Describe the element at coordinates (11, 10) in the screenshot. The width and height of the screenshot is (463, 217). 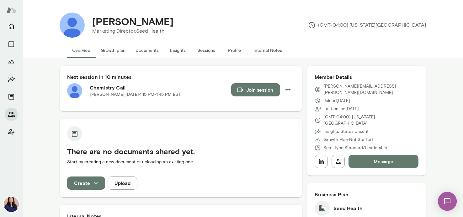
I see `img: Mento` at that location.